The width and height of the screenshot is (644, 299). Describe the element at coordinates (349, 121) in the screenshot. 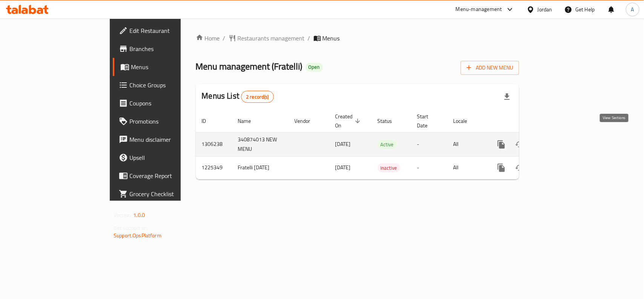

I see `span: Created On` at that location.